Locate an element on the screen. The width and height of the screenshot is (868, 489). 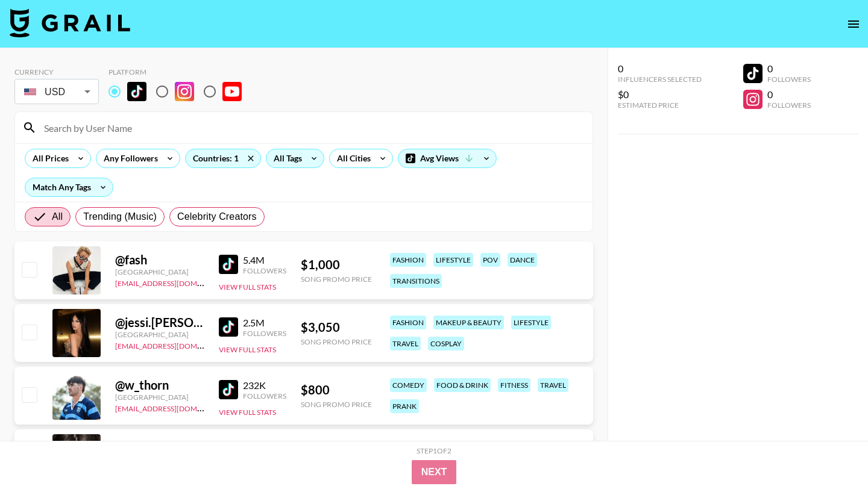
span: Celebrity Creators is located at coordinates (217, 217).